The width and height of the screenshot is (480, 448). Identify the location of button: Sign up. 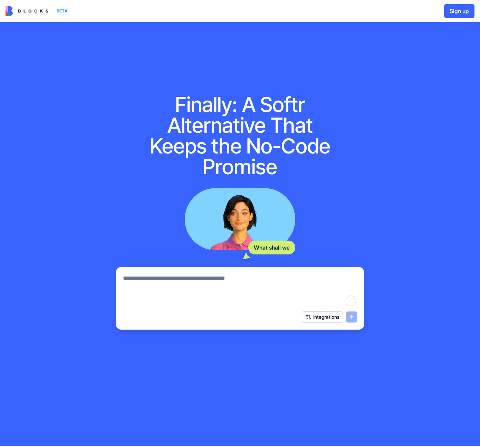
(459, 11).